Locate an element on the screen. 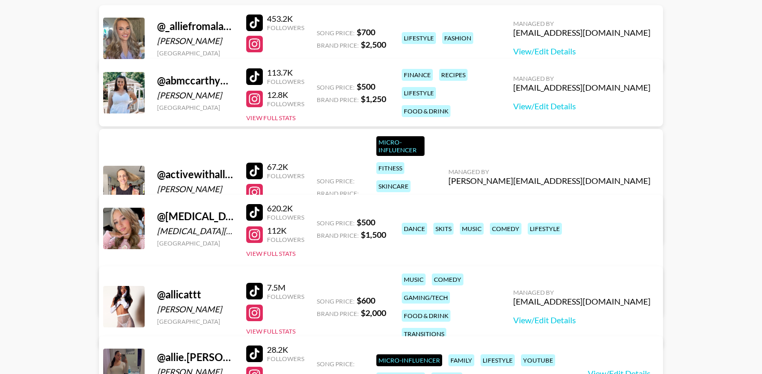 Image resolution: width=762 pixels, height=374 pixels. div: dance is located at coordinates (414, 229).